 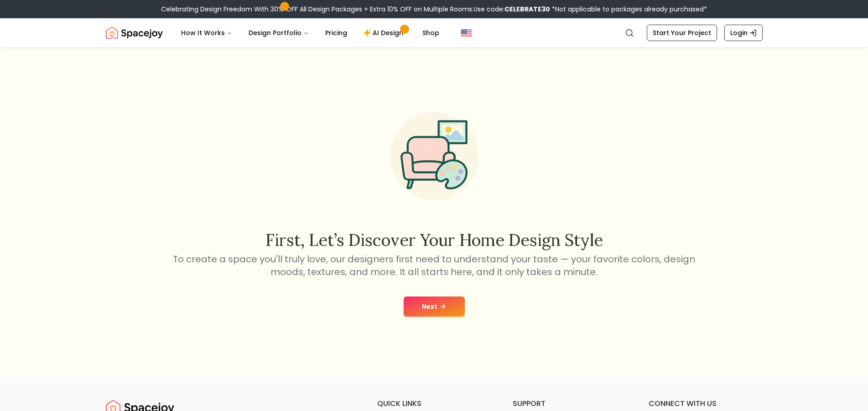 What do you see at coordinates (628, 9) in the screenshot?
I see `span: *Not applicable to packages already purchased*` at bounding box center [628, 9].